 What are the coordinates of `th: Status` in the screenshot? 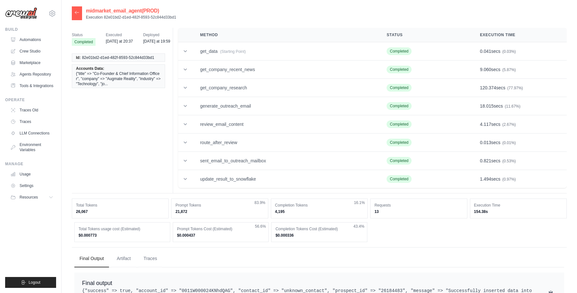 It's located at (426, 35).